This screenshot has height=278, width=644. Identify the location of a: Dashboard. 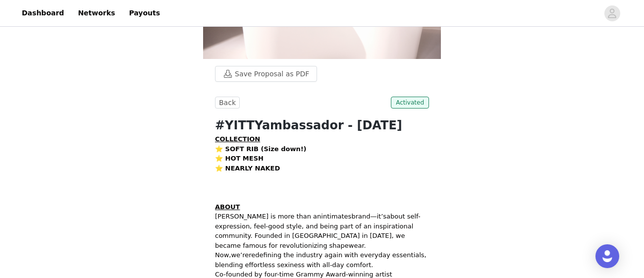
(42, 13).